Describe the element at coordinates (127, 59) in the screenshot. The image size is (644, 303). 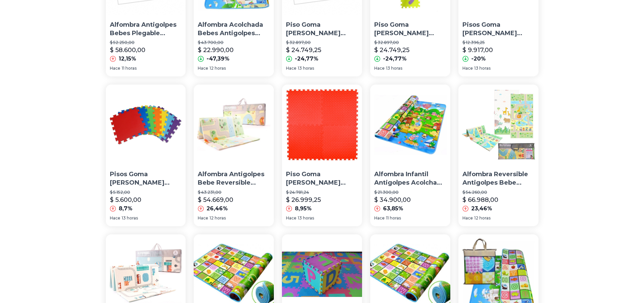
I see `p: 12,15%` at that location.